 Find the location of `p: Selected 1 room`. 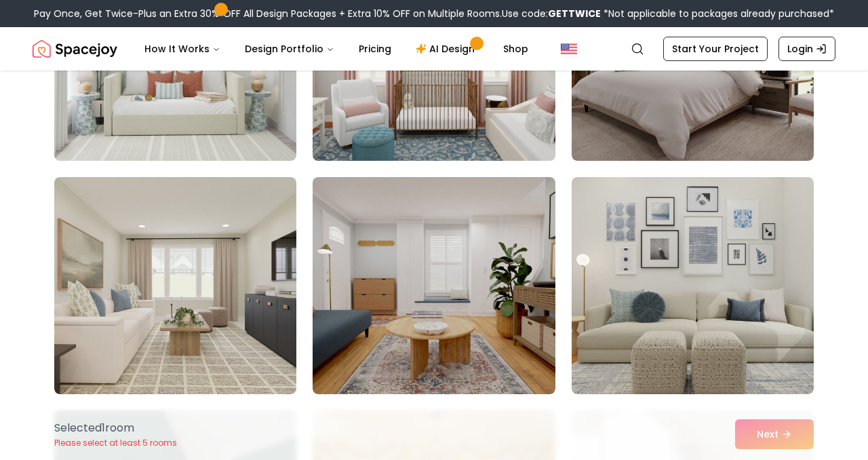

p: Selected 1 room is located at coordinates (116, 428).